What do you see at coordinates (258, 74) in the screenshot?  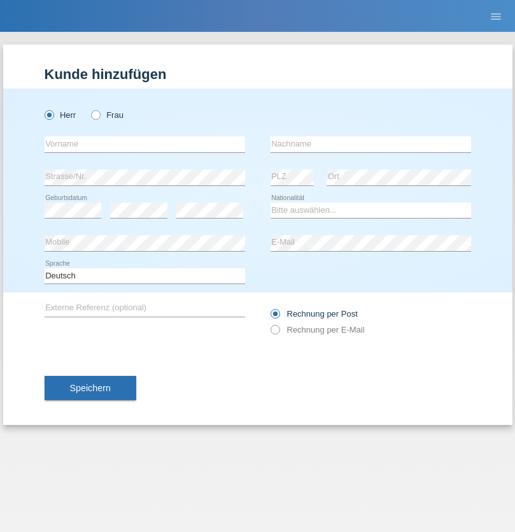 I see `h1: Kunde hinzufügen` at bounding box center [258, 74].